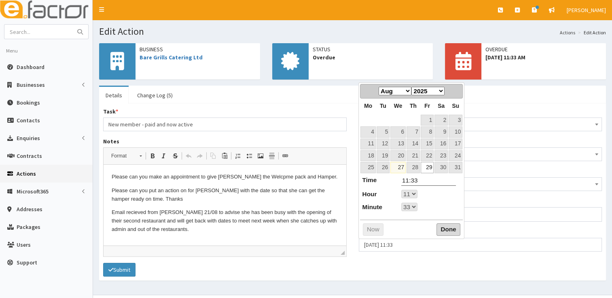 The height and width of the screenshot is (298, 612). Describe the element at coordinates (368, 106) in the screenshot. I see `span: Monday` at that location.